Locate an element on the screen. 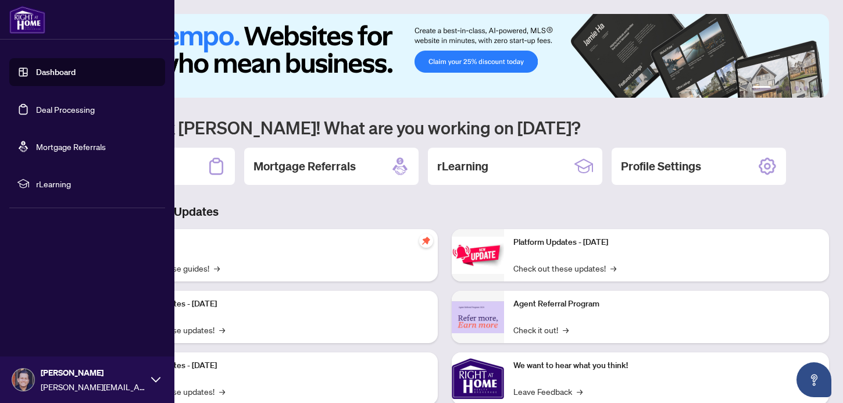  a: Deal Processing is located at coordinates (65, 109).